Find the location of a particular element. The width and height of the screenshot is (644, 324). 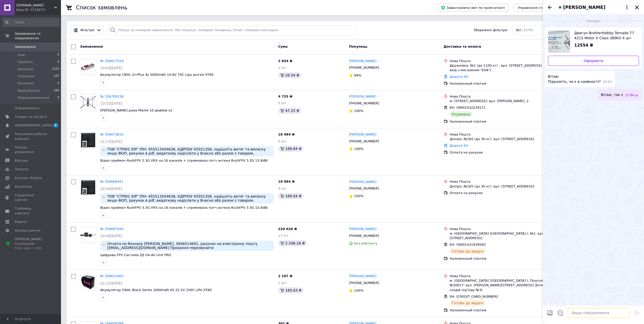

span: 5 шт. is located at coordinates (283, 103).